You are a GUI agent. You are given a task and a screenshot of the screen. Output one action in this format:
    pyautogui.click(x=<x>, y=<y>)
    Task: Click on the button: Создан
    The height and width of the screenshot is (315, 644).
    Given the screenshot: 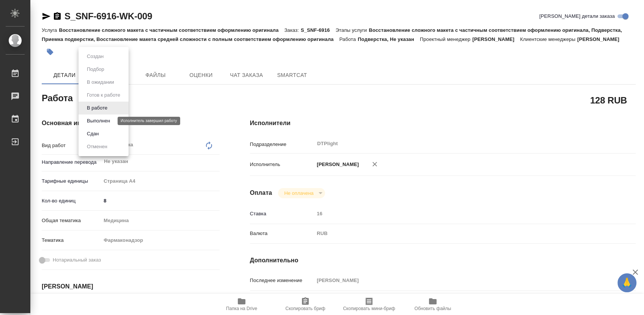 What is the action you would take?
    pyautogui.click(x=95, y=57)
    